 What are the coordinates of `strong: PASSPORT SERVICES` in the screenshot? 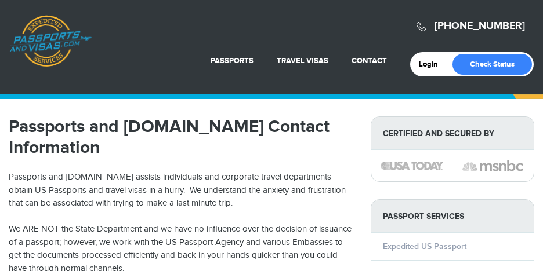 It's located at (452, 216).